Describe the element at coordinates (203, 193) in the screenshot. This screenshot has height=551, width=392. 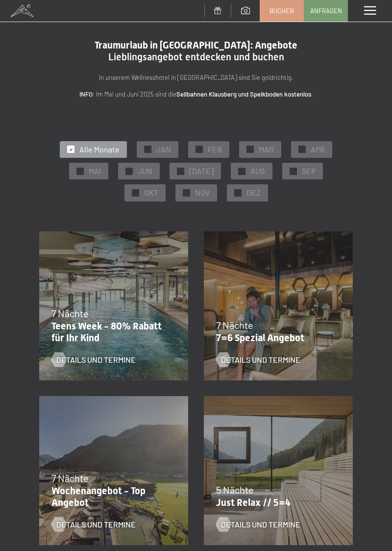
I see `span: NOV` at that location.